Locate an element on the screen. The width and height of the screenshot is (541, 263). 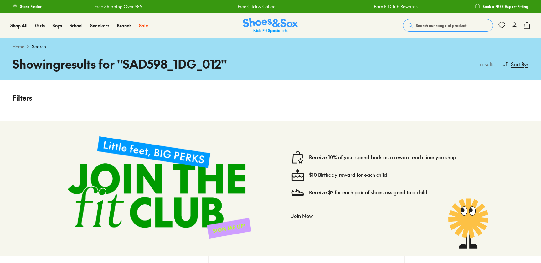
span: Search our range of products is located at coordinates (442, 25).